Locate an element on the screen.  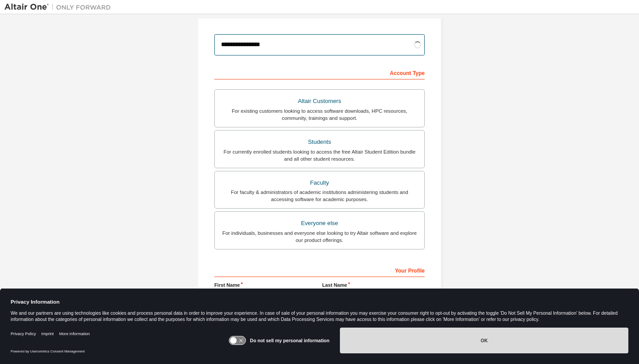
div: Faculty is located at coordinates (320, 183).